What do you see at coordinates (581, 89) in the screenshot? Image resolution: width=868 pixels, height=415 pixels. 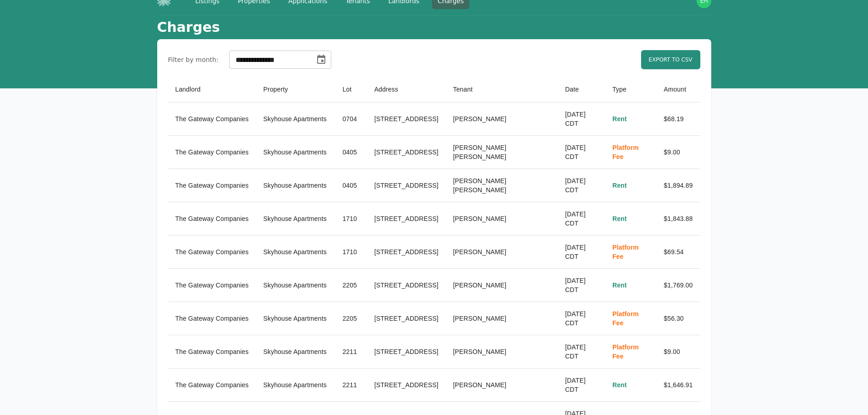 I see `th: Date` at bounding box center [581, 89].